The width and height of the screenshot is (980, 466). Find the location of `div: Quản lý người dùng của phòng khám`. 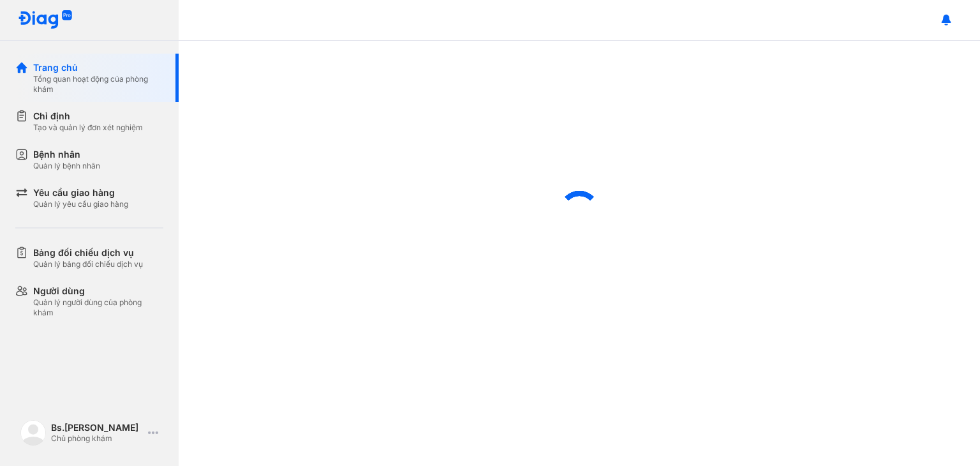

div: Quản lý người dùng của phòng khám is located at coordinates (98, 307).